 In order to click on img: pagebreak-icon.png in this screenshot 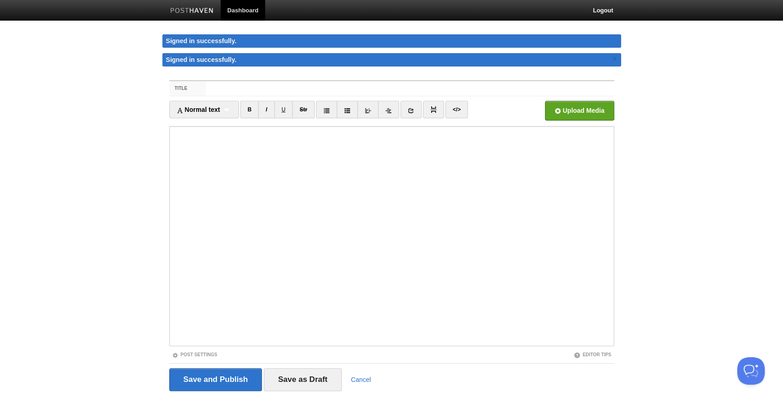, I will do `click(433, 110)`.